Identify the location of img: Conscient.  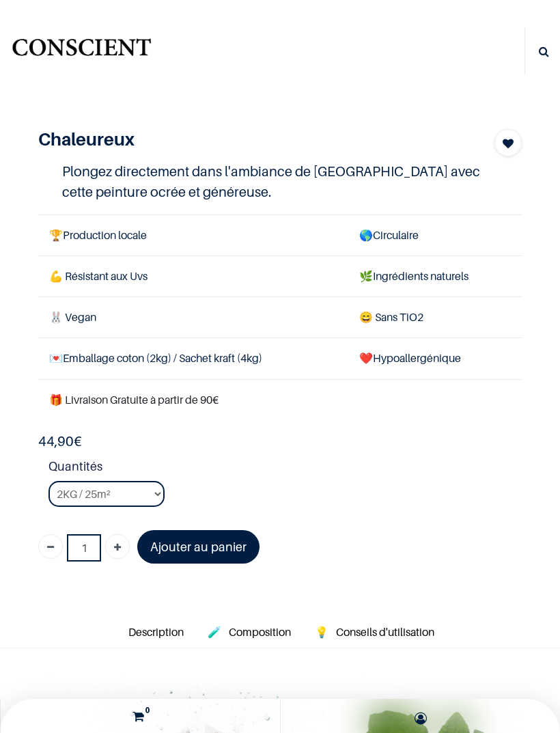
(81, 51).